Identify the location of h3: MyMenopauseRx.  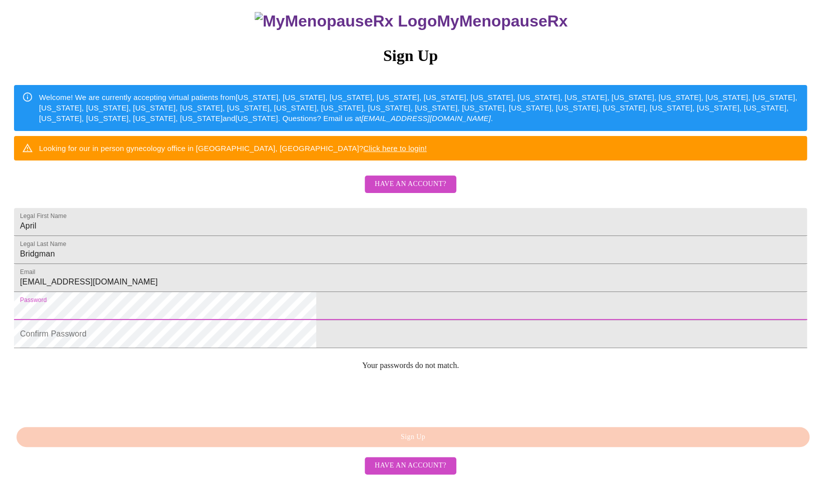
(411, 21).